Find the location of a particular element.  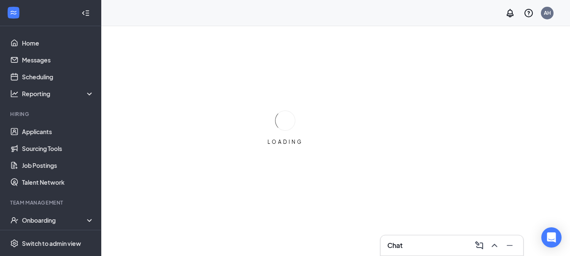

a: Job Postings is located at coordinates (58, 165).